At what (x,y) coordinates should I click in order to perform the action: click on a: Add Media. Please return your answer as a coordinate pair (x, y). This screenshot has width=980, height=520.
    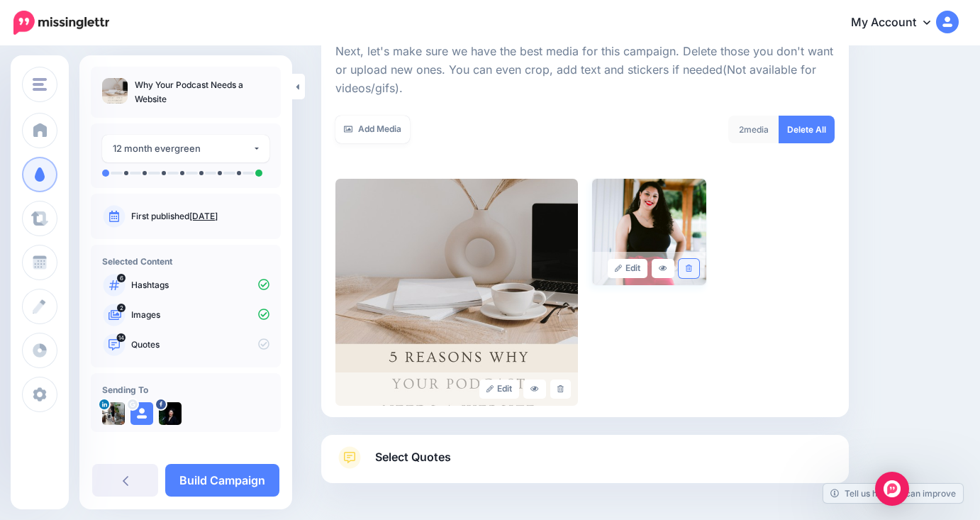
    Looking at the image, I should click on (372, 129).